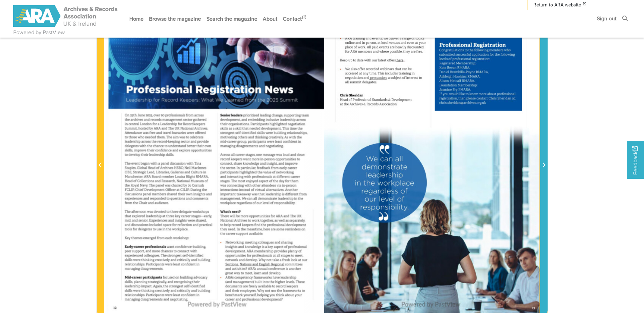  I want to click on a: Powered by PastView, so click(39, 33).